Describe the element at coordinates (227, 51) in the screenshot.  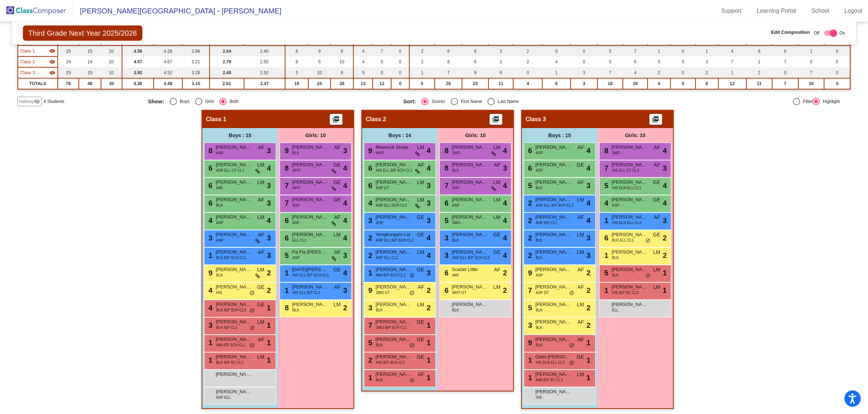
I see `td: 2.64` at that location.